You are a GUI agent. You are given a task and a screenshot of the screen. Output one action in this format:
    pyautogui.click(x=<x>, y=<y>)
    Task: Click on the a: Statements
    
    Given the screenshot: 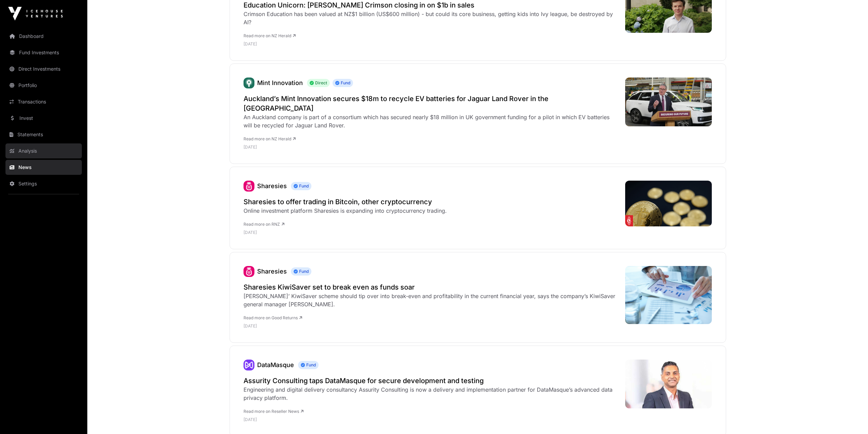 What is the action you would take?
    pyautogui.click(x=44, y=135)
    